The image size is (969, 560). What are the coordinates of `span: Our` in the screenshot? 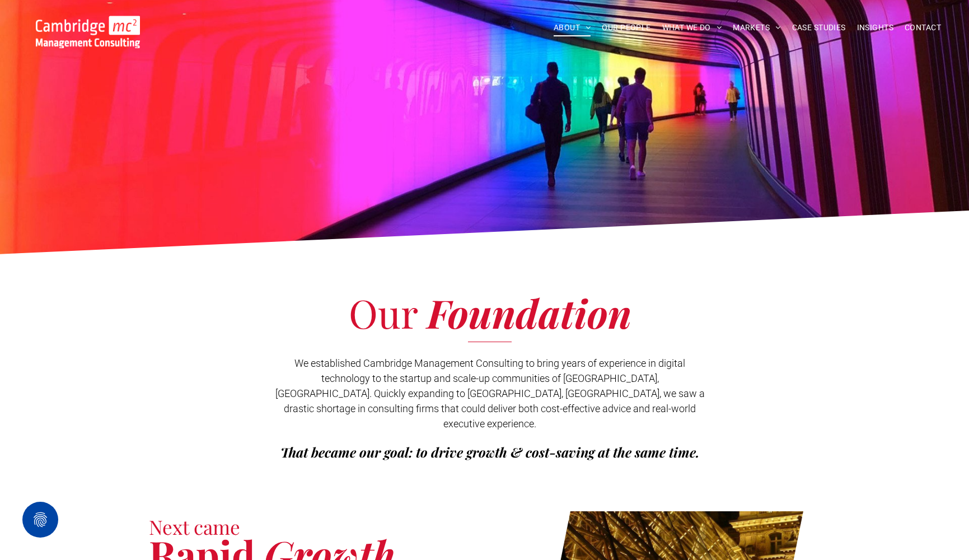 It's located at (383, 313).